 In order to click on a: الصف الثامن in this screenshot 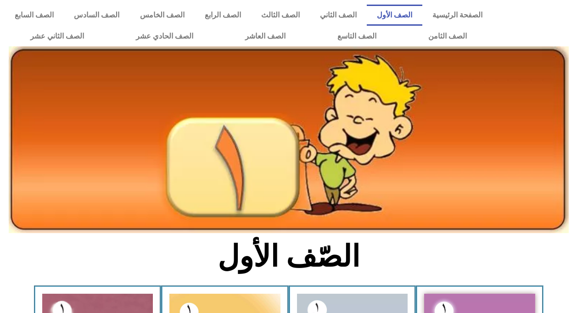, I will do `click(448, 36)`.